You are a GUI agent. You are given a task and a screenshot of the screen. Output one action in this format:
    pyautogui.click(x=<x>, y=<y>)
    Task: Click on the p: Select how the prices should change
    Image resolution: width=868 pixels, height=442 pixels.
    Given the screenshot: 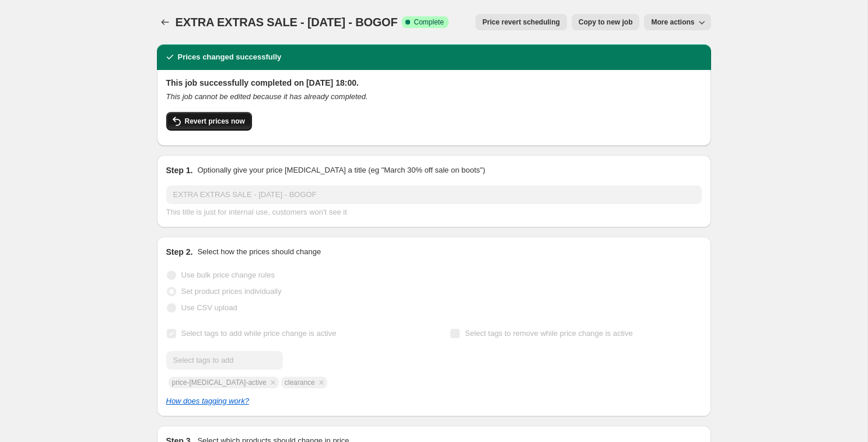 What is the action you would take?
    pyautogui.click(x=259, y=252)
    